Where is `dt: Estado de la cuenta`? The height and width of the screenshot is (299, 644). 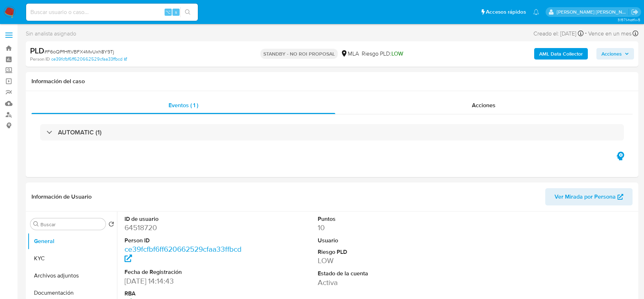
dt: Estado de la cuenta is located at coordinates (378, 273).